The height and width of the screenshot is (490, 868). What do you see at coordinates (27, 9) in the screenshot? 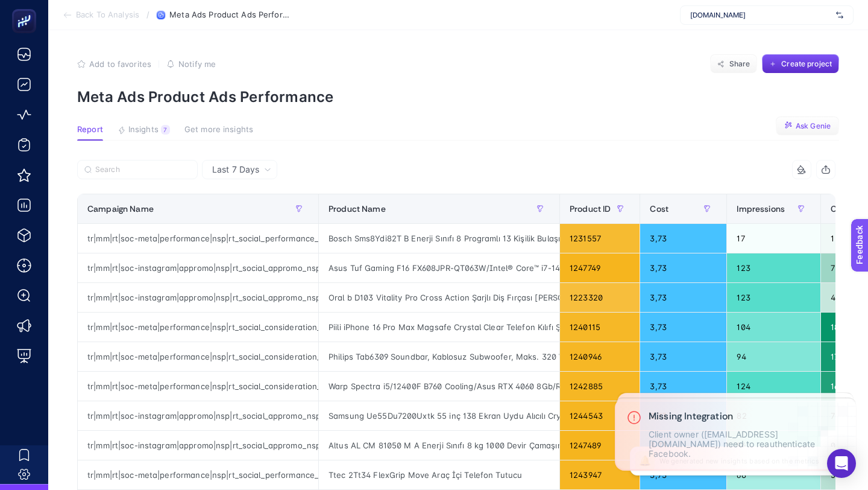
I see `span: Feedback` at bounding box center [27, 9].